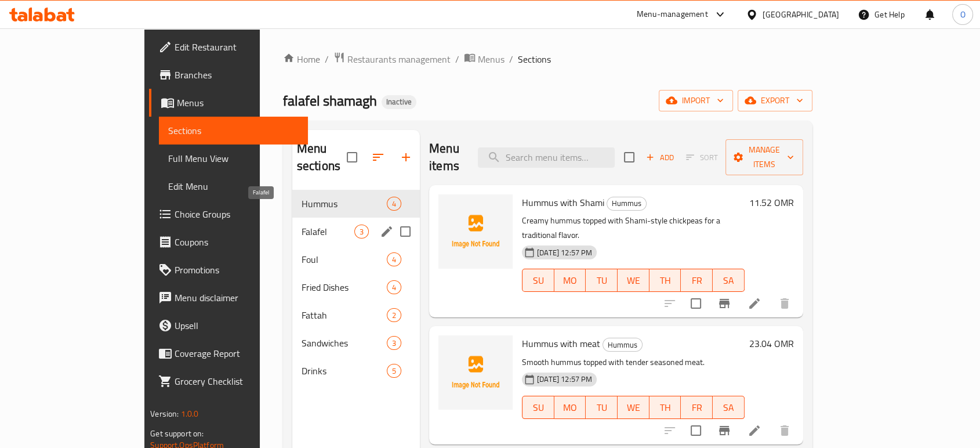 This screenshot has width=980, height=448. What do you see at coordinates (697, 280) in the screenshot?
I see `button: FR` at bounding box center [697, 280].